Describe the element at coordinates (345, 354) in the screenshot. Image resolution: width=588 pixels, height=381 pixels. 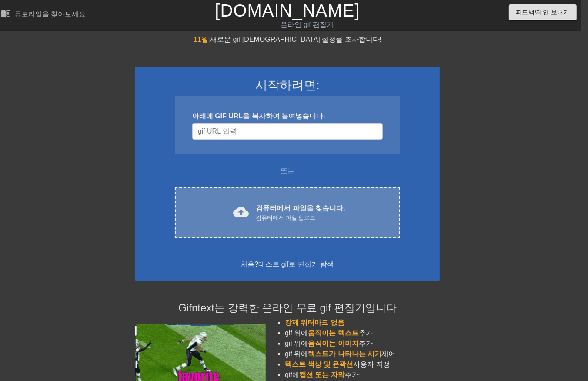
I see `span: 텍스트가 나타나는 시기` at that location.